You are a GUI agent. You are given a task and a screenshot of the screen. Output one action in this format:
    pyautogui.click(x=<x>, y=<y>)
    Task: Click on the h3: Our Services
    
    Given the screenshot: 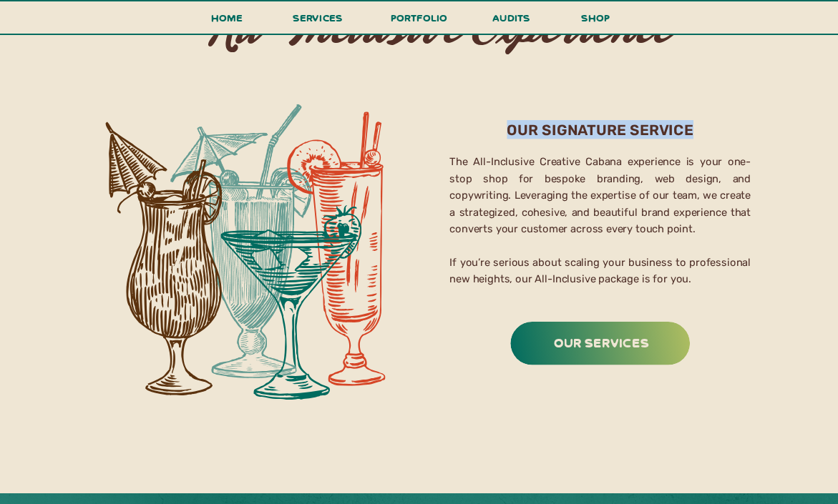 What is the action you would take?
    pyautogui.click(x=601, y=342)
    